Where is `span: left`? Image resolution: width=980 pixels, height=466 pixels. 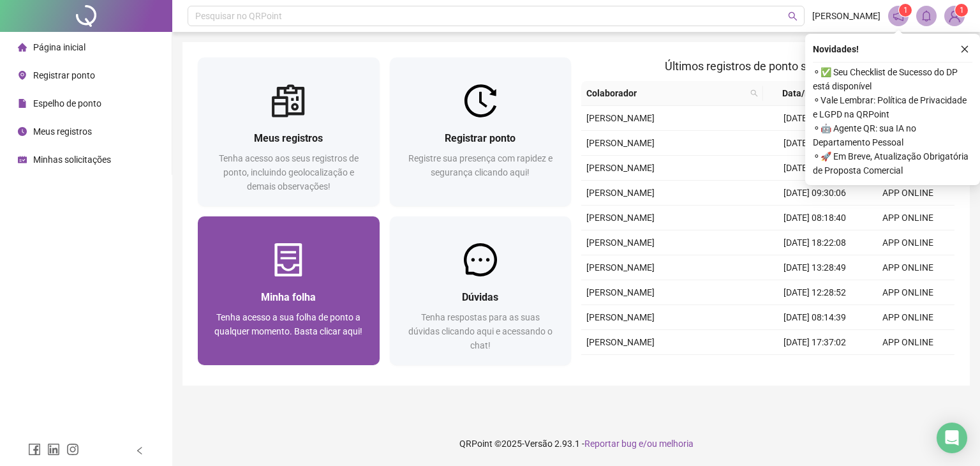
span: left is located at coordinates (140, 450).